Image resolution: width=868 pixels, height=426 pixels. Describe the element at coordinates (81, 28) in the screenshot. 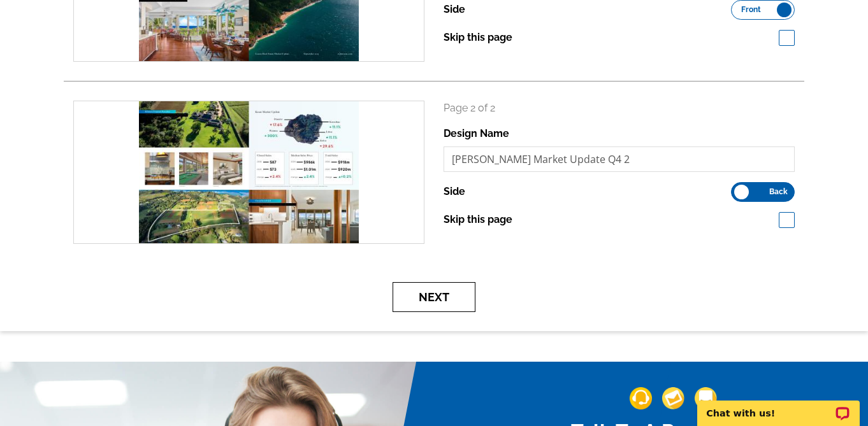

I see `p: Chat with us!` at that location.